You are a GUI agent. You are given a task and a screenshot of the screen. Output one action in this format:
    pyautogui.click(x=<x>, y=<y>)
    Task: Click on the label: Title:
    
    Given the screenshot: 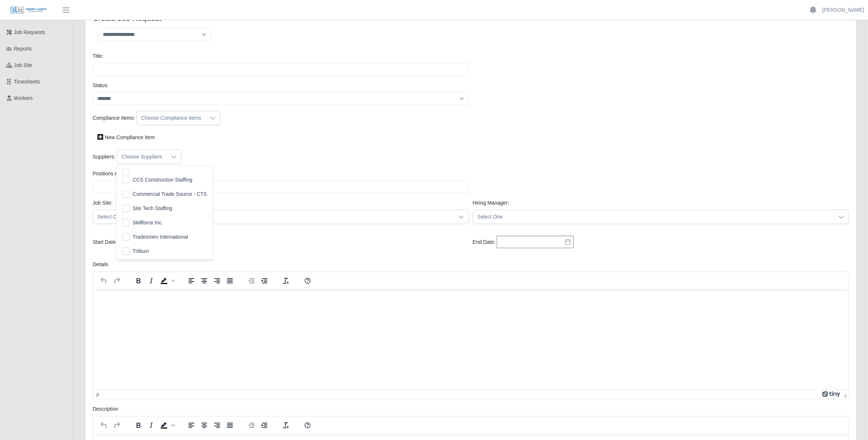 What is the action you would take?
    pyautogui.click(x=98, y=56)
    